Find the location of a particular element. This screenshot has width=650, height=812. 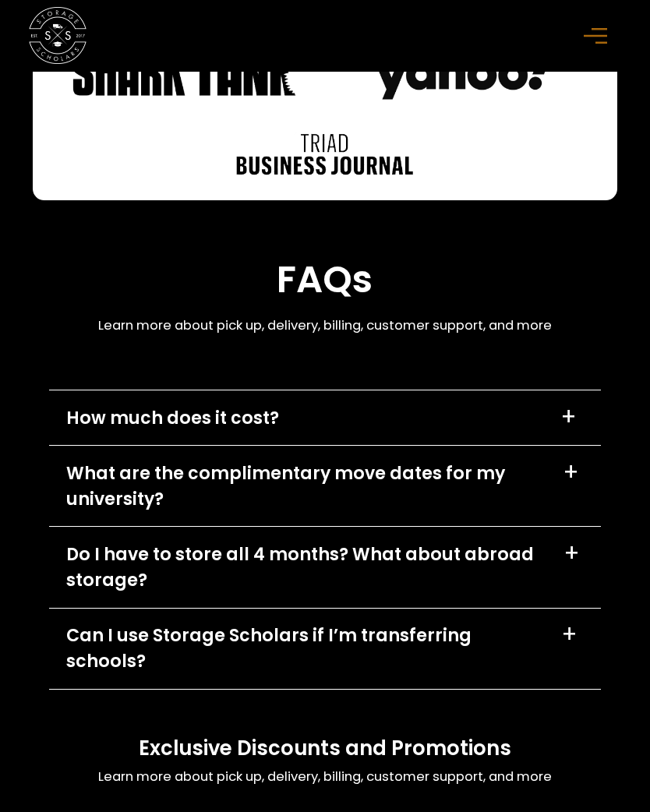

h2: FAQs is located at coordinates (325, 279).